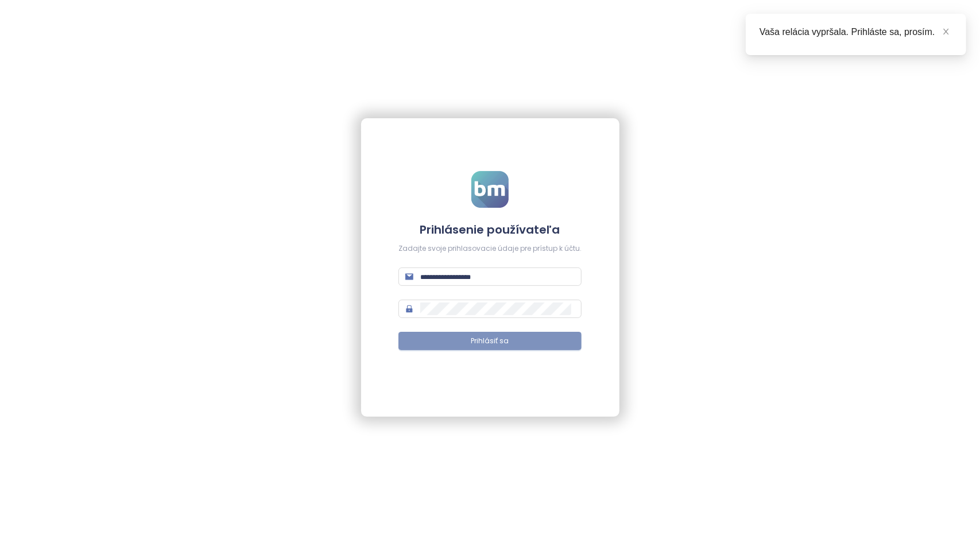 This screenshot has width=980, height=535. What do you see at coordinates (946, 32) in the screenshot?
I see `span: close` at bounding box center [946, 32].